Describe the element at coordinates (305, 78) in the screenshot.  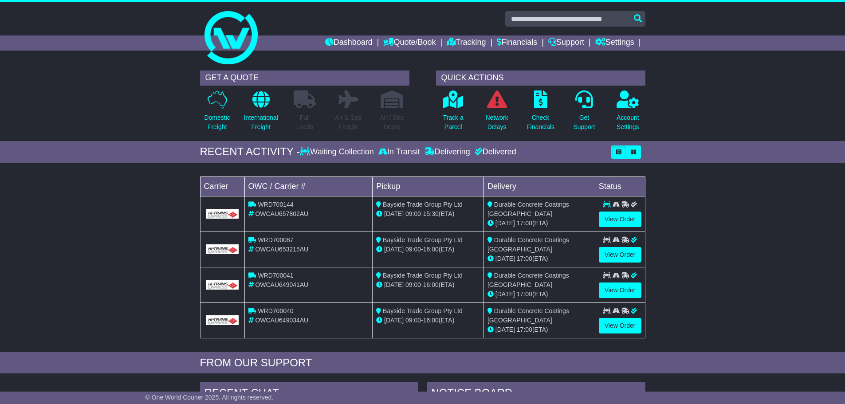
I see `div: GET A QUOTE` at that location.